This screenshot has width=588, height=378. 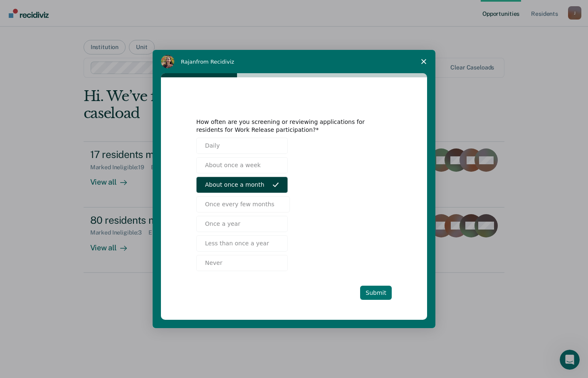 What do you see at coordinates (242, 184) in the screenshot?
I see `button: About once a month` at bounding box center [242, 184].